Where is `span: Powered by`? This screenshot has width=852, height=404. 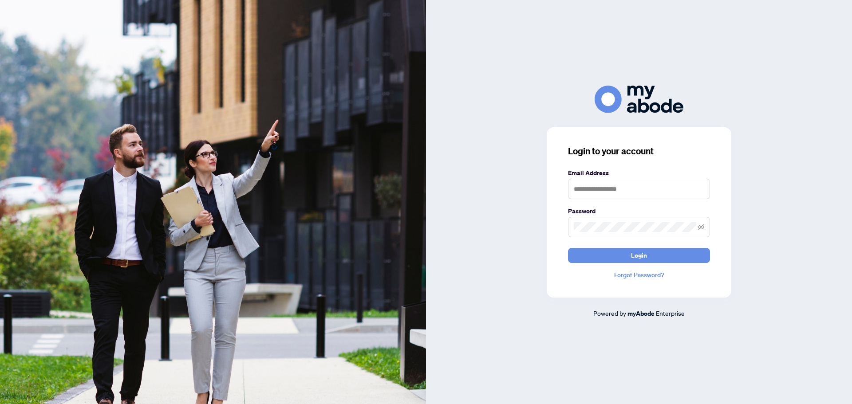 span: Powered by is located at coordinates (610, 313).